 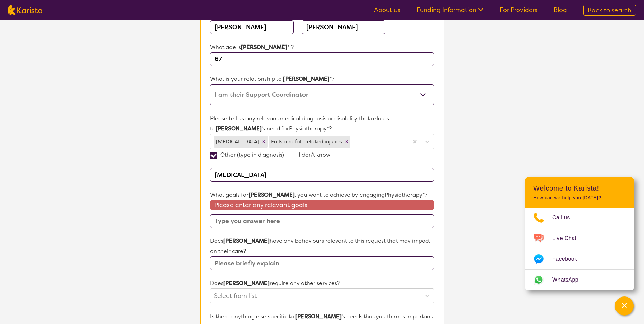 I want to click on span: Please enter any relevant goals, so click(x=322, y=205).